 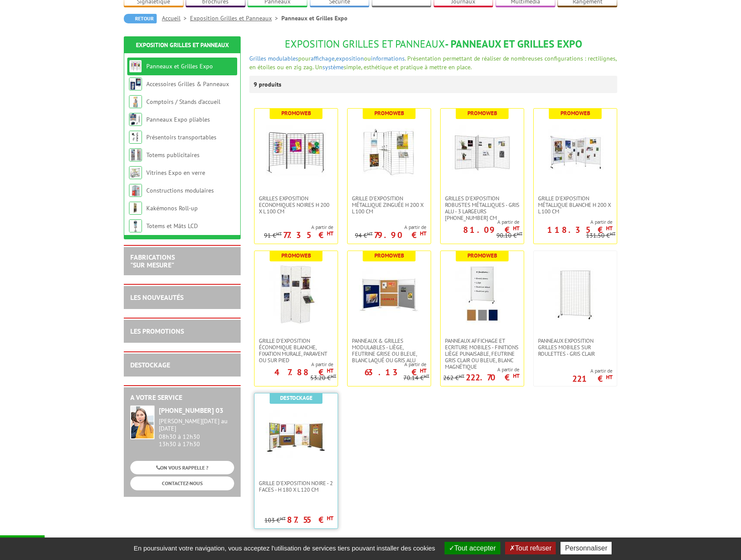 What do you see at coordinates (509, 235) in the screenshot?
I see `p: 90.10 €` at bounding box center [509, 235].